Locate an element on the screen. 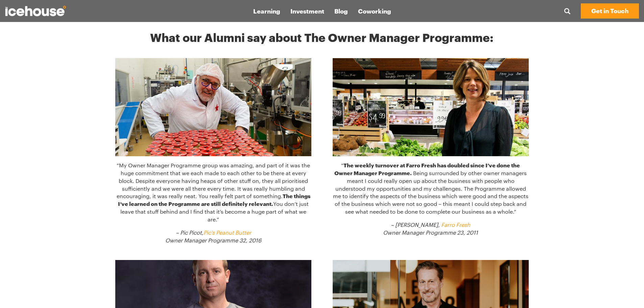  a: Blog is located at coordinates (341, 11).